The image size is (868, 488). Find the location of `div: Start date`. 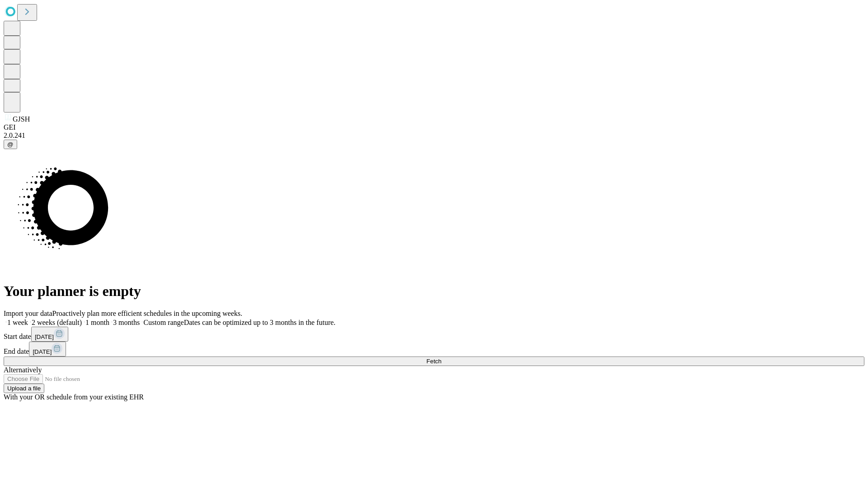

div: Start date is located at coordinates (434, 334).